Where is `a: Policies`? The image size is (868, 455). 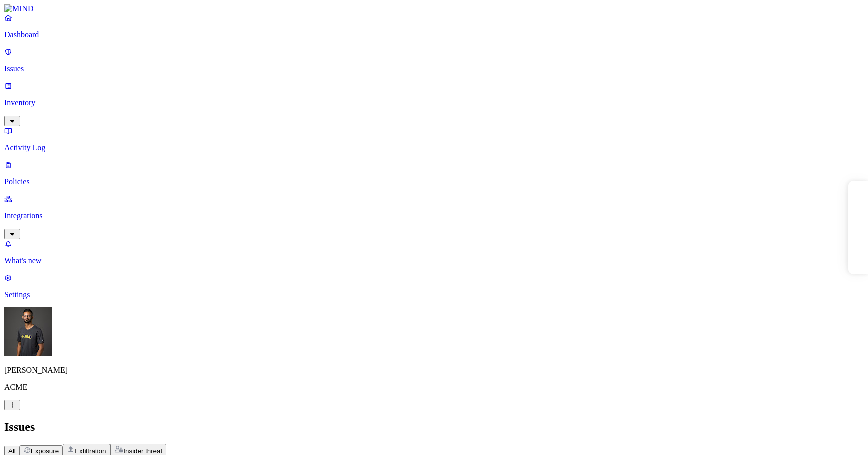 a: Policies is located at coordinates (434, 173).